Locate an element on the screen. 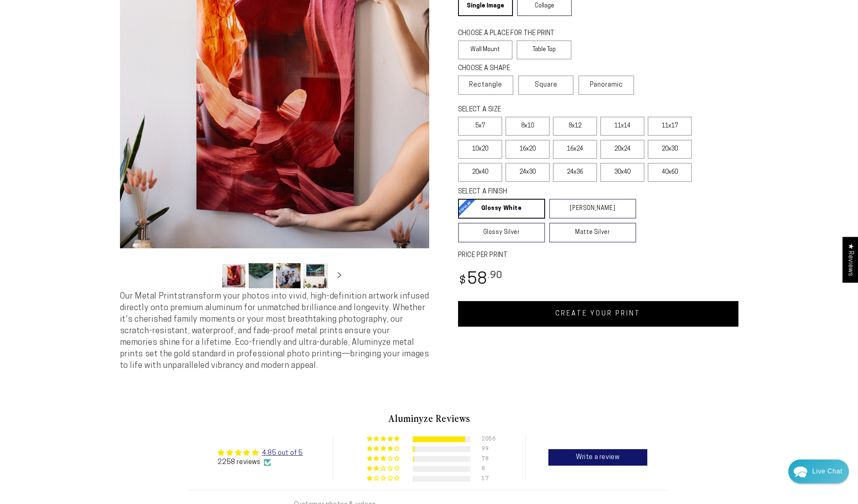 This screenshot has height=504, width=858. a: Matte Silver is located at coordinates (592, 233).